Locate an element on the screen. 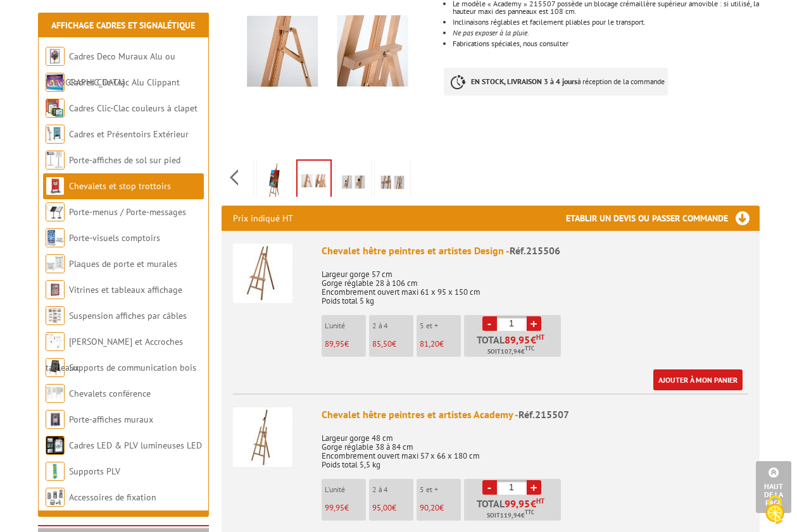 Image resolution: width=797 pixels, height=532 pixels. a: Cadres Clic-Clac Alu Clippant is located at coordinates (124, 82).